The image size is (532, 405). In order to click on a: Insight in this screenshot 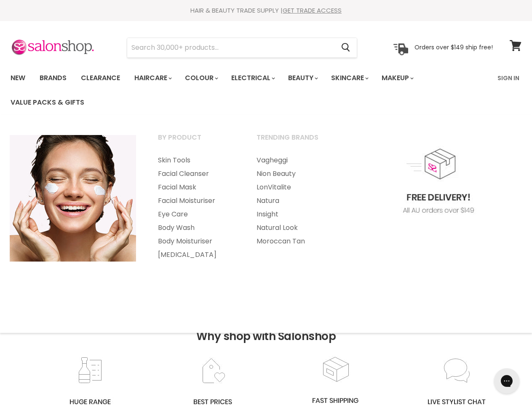, I will do `click(295, 215)`.